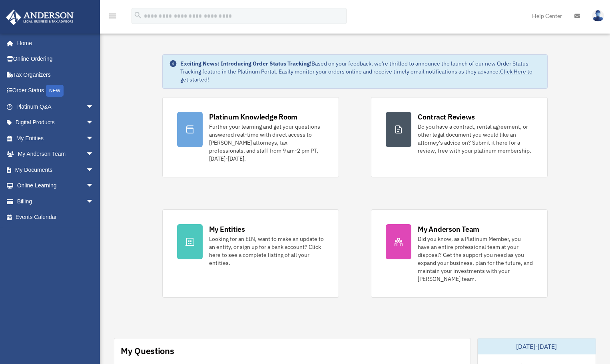 The height and width of the screenshot is (364, 610). I want to click on a: Events Calendar, so click(55, 217).